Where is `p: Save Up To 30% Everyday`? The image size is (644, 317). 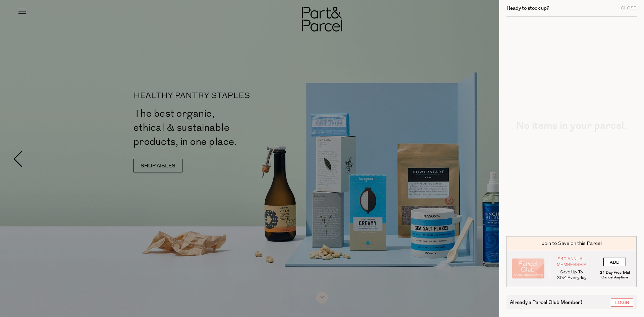
p: Save Up To 30% Everyday is located at coordinates (572, 275).